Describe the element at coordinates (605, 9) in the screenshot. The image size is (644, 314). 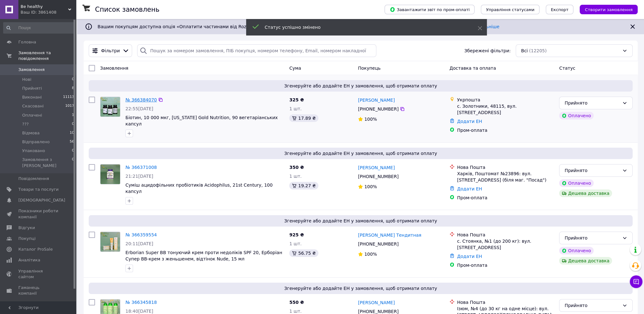
I see `a: Створити замовлення` at that location.